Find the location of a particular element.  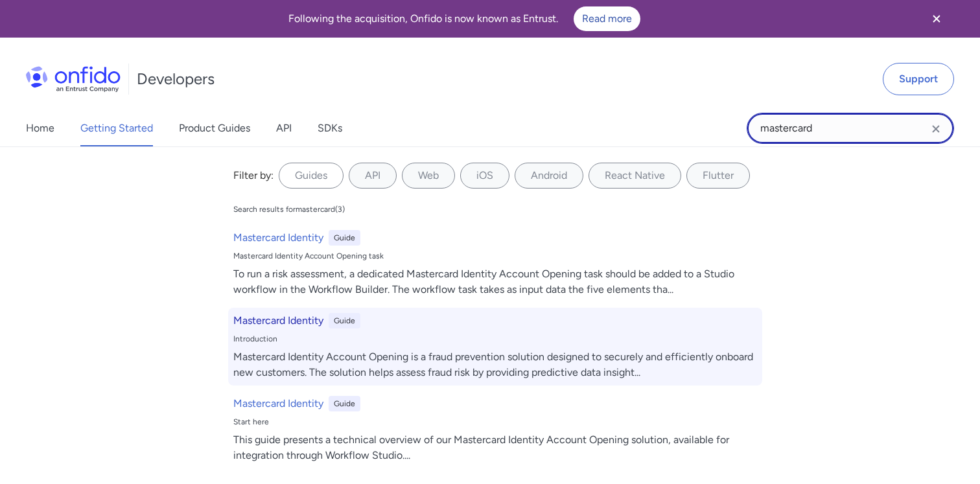

div: To run a risk assessment, a dedicated Mastercard Identity Account Opening task should be added to... is located at coordinates (495, 282).